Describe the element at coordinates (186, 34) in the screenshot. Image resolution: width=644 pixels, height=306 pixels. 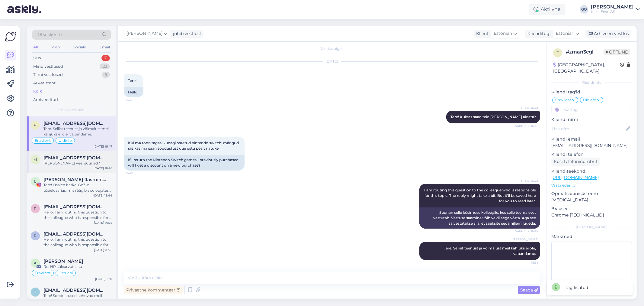
I see `div: juhib vestlust` at that location.